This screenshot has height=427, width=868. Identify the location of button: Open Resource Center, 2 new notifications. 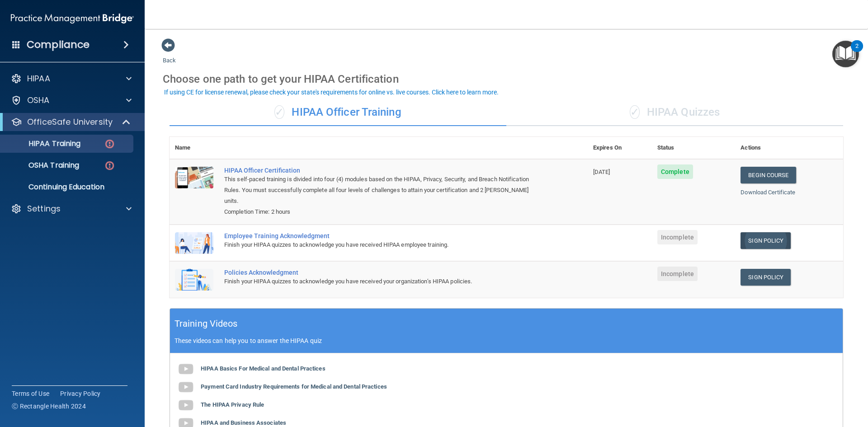
(845, 54).